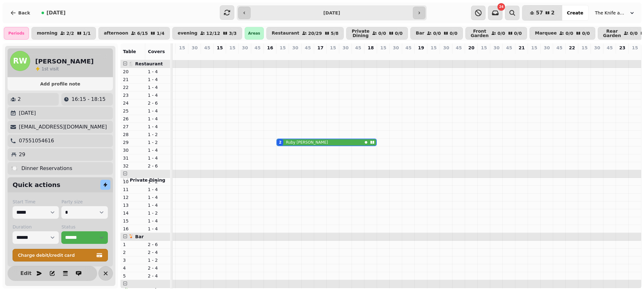  Describe the element at coordinates (134, 33) in the screenshot. I see `button: afternoon6/151/4` at that location.